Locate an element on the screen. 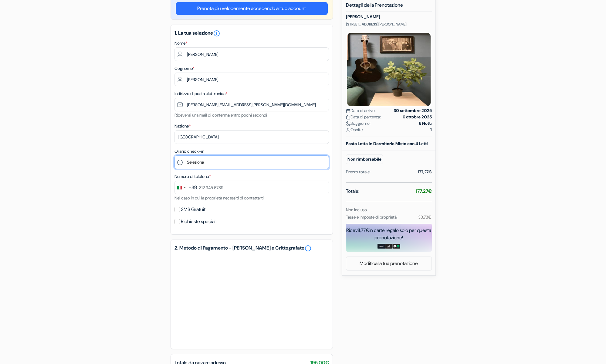  strong: 6 ottobre 2025 is located at coordinates (417, 117).